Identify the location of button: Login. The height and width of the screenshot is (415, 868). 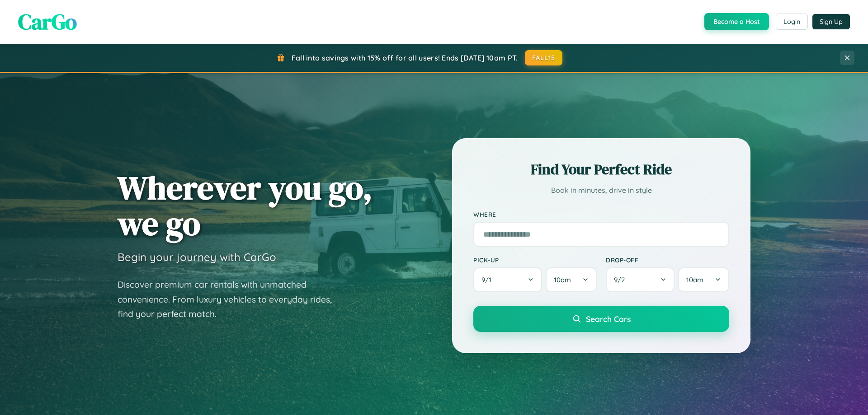
(791, 22).